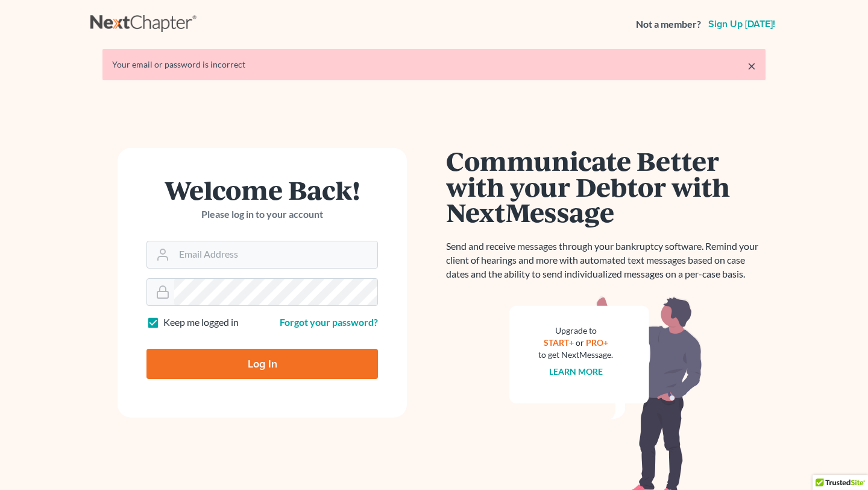 This screenshot has width=868, height=490. Describe the element at coordinates (576, 371) in the screenshot. I see `a: Learn more` at that location.